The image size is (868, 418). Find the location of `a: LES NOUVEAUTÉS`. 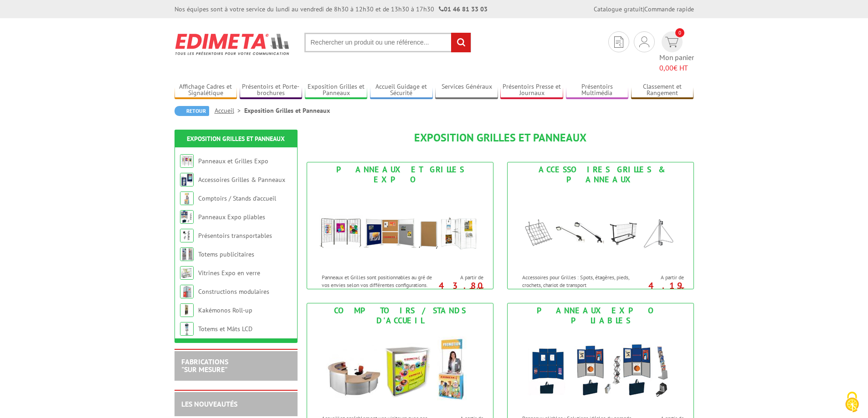

a: LES NOUVEAUTÉS is located at coordinates (209, 404).